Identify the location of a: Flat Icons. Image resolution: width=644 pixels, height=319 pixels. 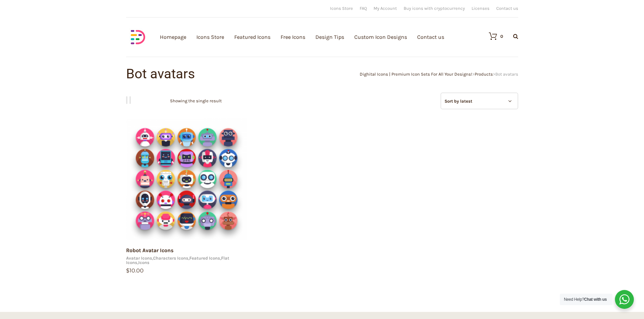
(177, 261).